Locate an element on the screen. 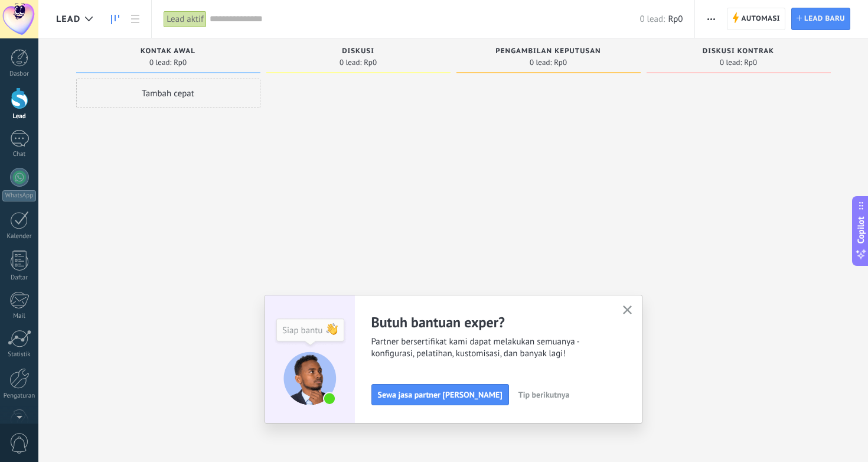 The height and width of the screenshot is (462, 868). div: Pengaturan is located at coordinates (19, 395).